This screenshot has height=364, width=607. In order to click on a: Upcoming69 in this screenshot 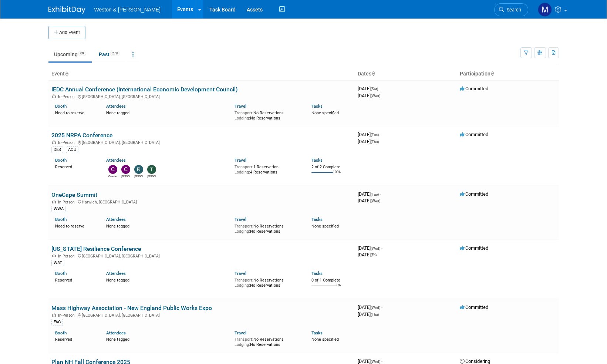, I will do `click(70, 54)`.